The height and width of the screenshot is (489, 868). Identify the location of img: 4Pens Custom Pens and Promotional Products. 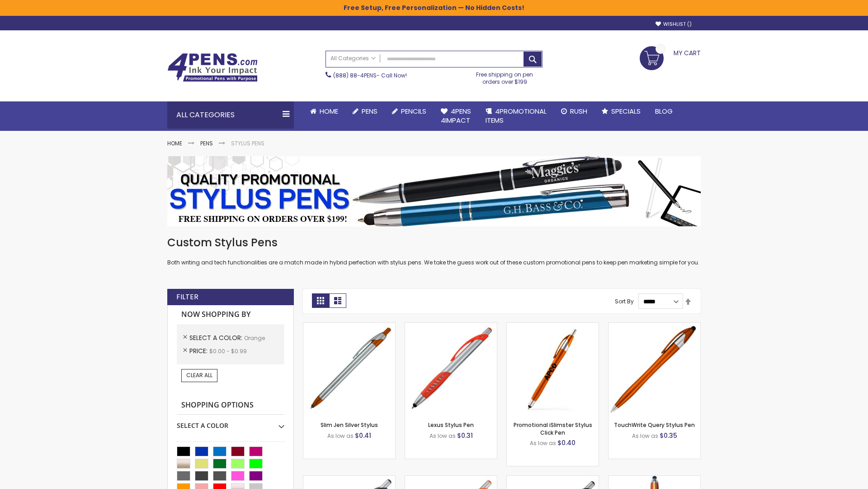
(212, 67).